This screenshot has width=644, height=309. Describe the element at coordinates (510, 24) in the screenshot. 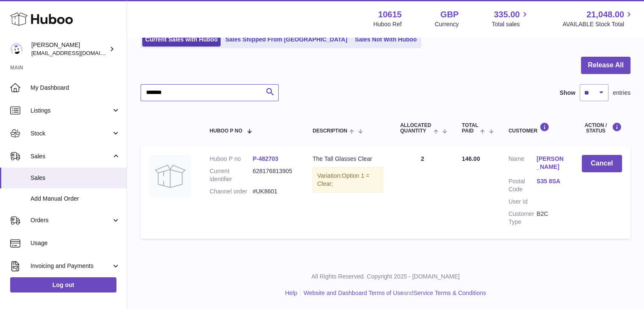

I see `span: Total sales` at that location.